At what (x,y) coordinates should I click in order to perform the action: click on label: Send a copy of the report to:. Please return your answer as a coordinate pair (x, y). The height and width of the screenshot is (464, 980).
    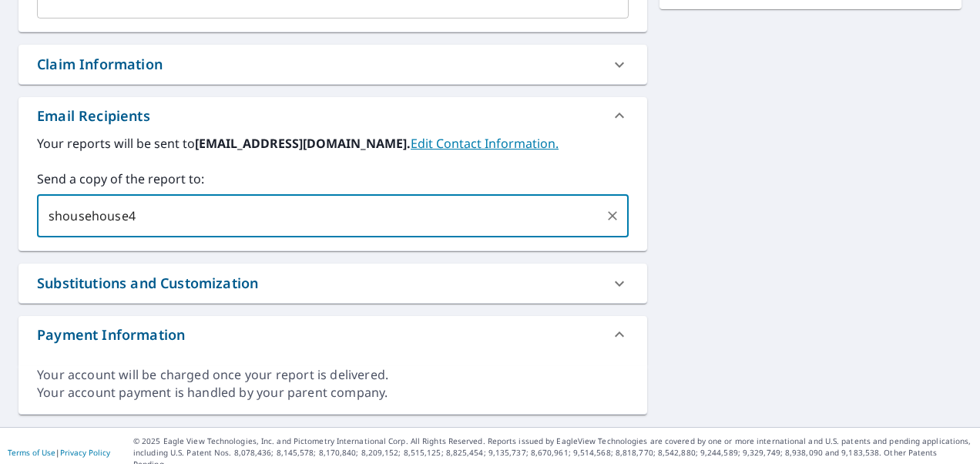
    Looking at the image, I should click on (333, 179).